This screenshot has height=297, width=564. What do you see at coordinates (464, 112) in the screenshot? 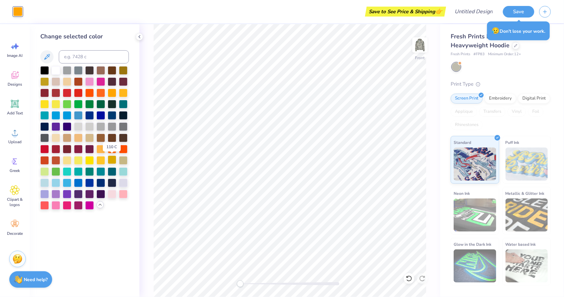
I see `div: Applique` at bounding box center [464, 112].